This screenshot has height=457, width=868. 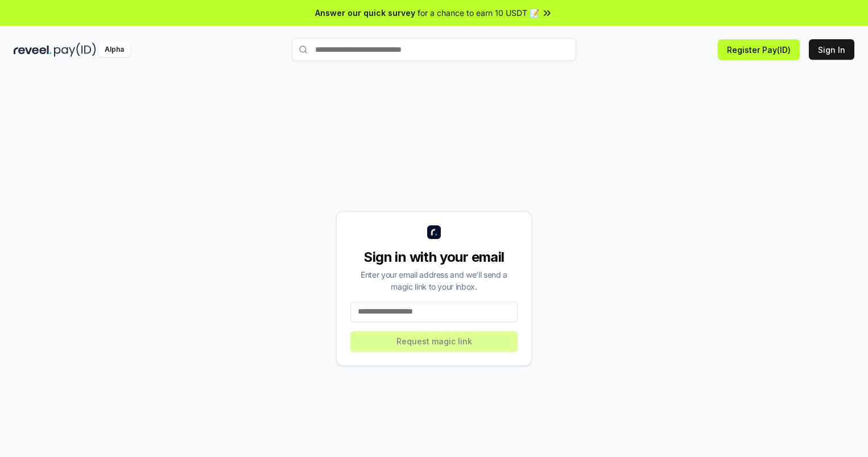 What do you see at coordinates (32, 50) in the screenshot?
I see `img: reveel_dark` at bounding box center [32, 50].